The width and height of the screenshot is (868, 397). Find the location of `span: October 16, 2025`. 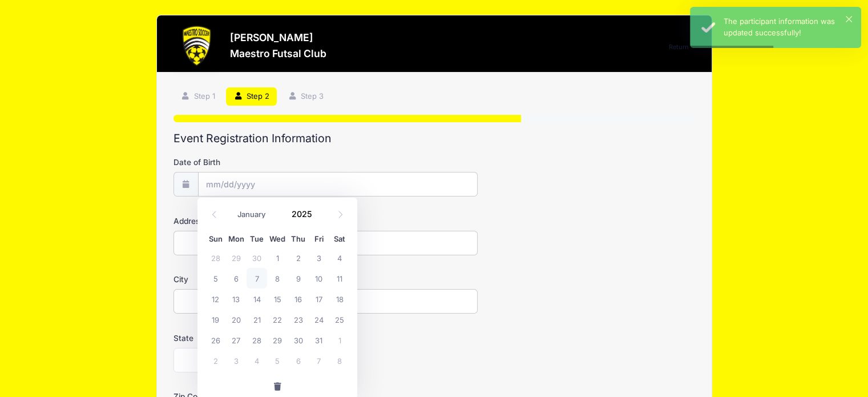

span: October 16, 2025 is located at coordinates (298, 298).